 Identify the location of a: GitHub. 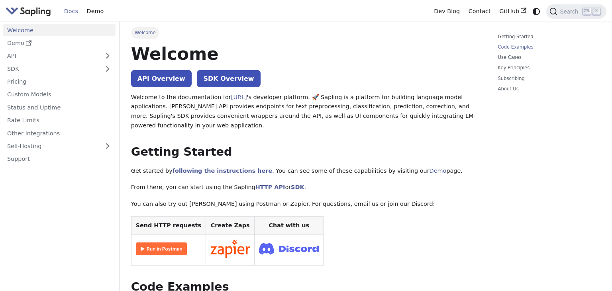
(513, 11).